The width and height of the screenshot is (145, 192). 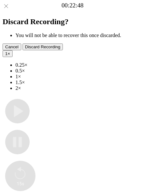 What do you see at coordinates (79, 83) in the screenshot?
I see `li: 1.5×` at bounding box center [79, 83].